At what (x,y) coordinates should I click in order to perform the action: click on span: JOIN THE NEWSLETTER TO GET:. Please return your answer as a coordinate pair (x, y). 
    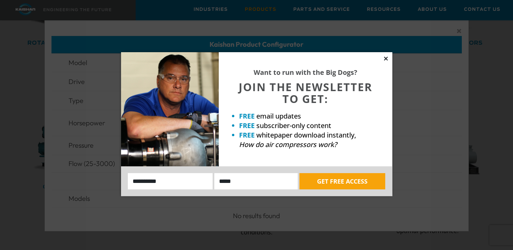
    Looking at the image, I should click on (306, 93).